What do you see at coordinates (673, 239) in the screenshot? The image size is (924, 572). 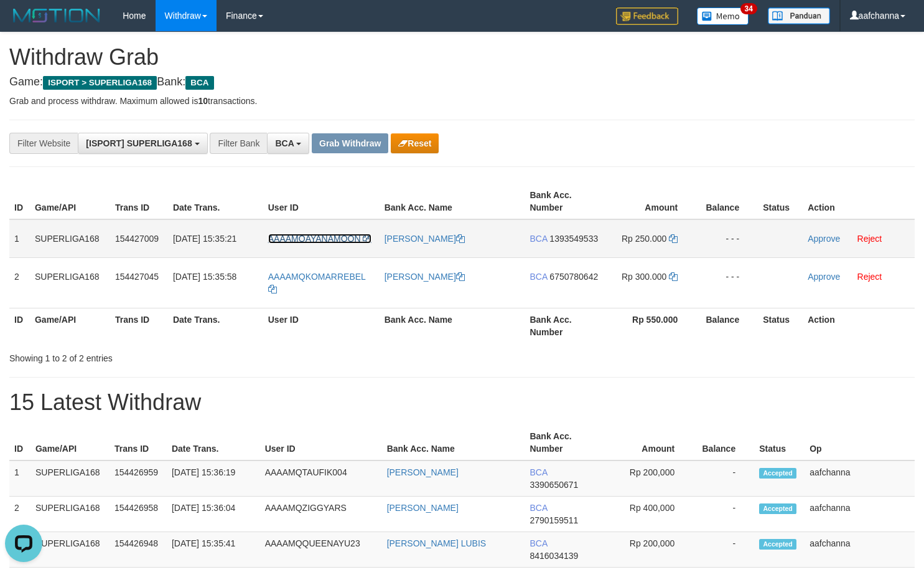 I see `a: Copy 250000 to clipboard` at bounding box center [673, 239].